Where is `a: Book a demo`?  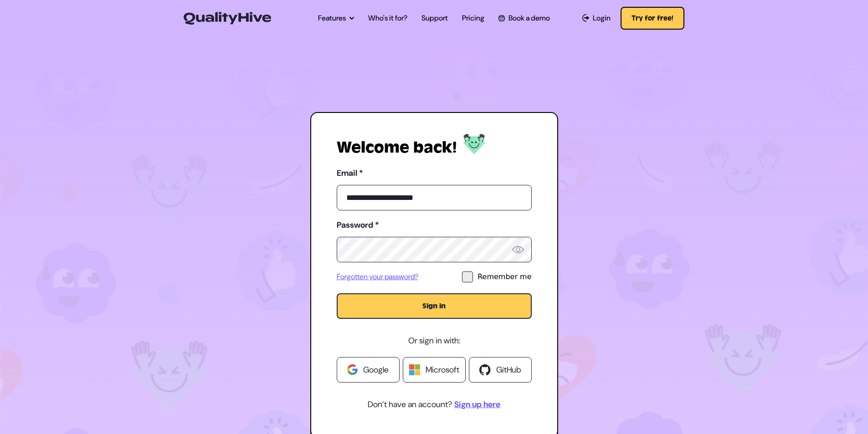 a: Book a demo is located at coordinates (524, 18).